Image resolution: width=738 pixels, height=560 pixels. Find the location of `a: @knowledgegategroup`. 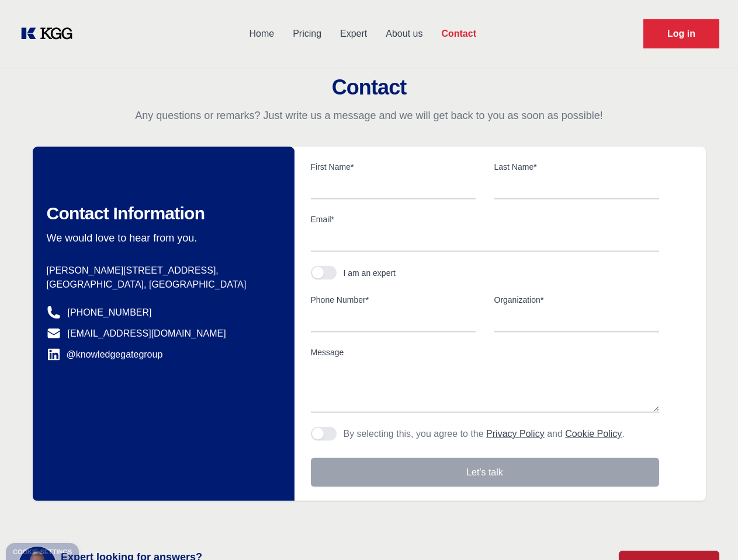

a: @knowledgegategroup is located at coordinates (104, 355).